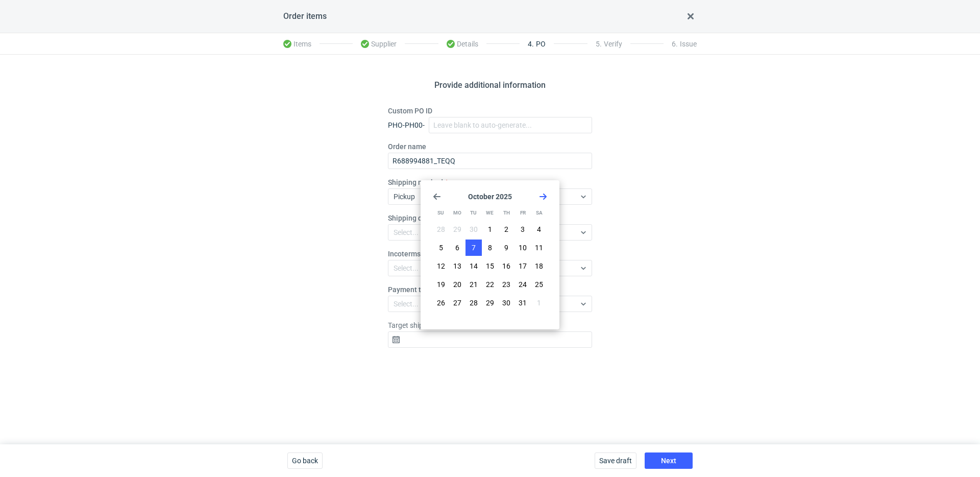 The height and width of the screenshot is (477, 980). Describe the element at coordinates (441, 284) in the screenshot. I see `span: 19` at that location.